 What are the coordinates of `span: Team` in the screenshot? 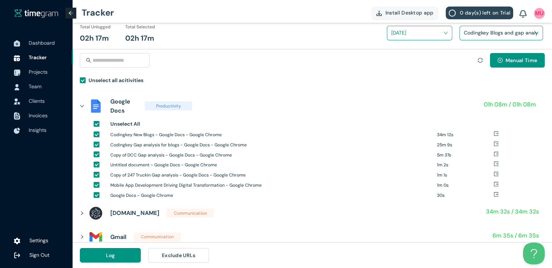 It's located at (35, 86).